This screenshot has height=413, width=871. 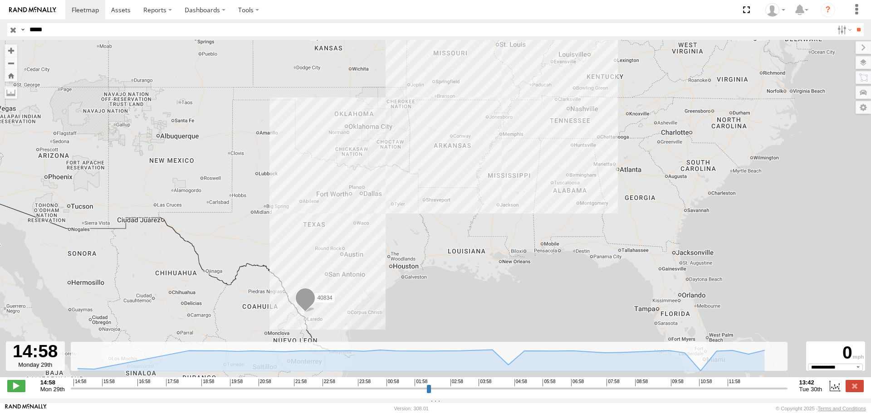 I want to click on span: 03:58, so click(x=485, y=383).